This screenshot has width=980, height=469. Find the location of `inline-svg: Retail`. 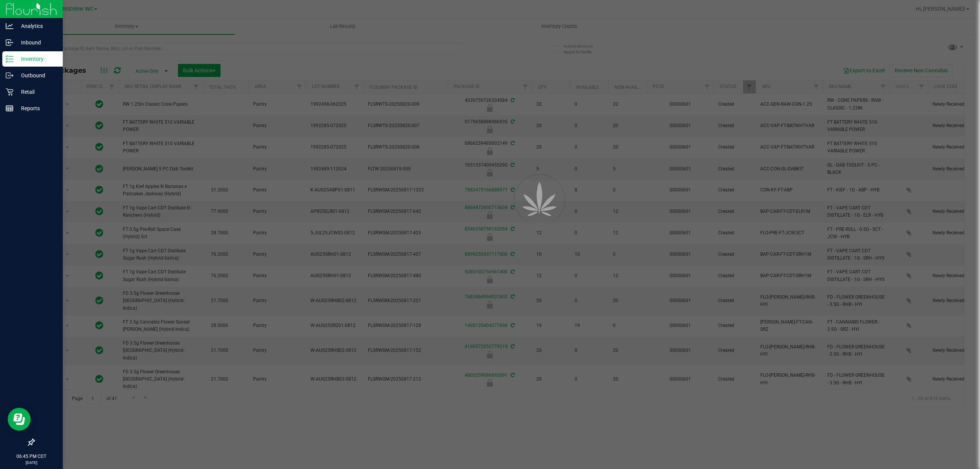

inline-svg: Retail is located at coordinates (9, 92).